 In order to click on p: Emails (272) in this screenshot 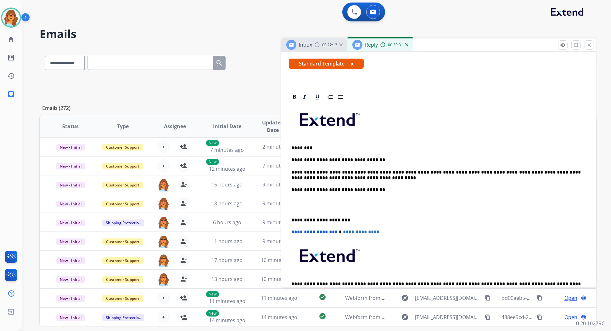, I will do `click(56, 108)`.